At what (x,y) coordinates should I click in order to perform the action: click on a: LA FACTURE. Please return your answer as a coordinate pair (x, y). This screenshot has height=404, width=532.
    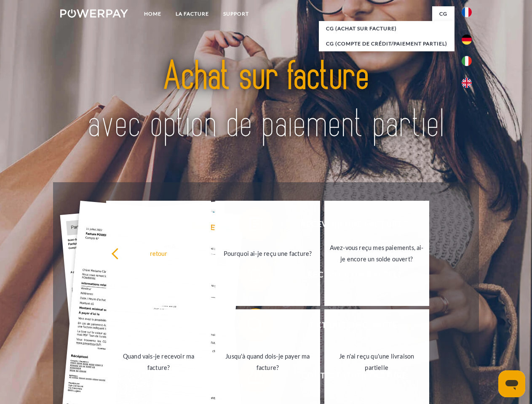
    Looking at the image, I should click on (192, 14).